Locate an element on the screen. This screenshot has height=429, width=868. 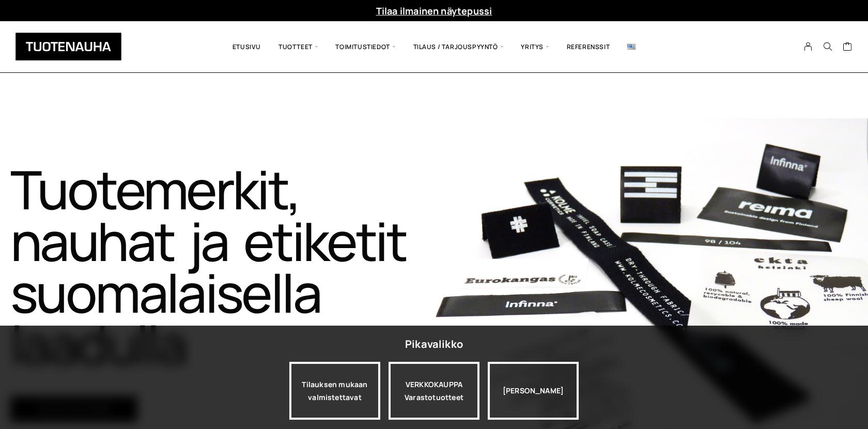
a: Tilaa ilmainen näytepussi is located at coordinates (434, 11).